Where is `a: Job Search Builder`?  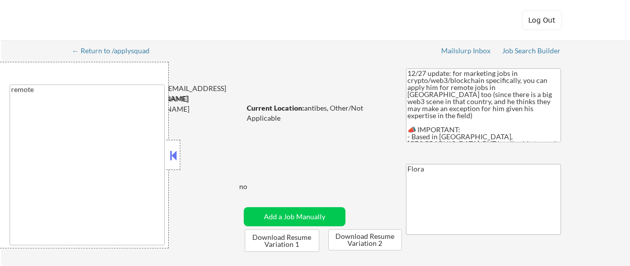 a: Job Search Builder is located at coordinates (531, 52).